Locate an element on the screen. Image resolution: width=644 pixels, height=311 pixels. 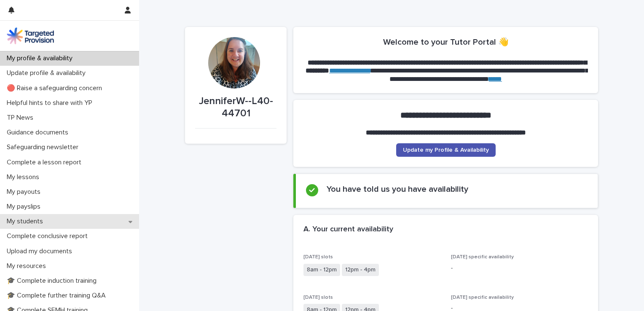
p: Safeguarding newsletter is located at coordinates (44, 147).